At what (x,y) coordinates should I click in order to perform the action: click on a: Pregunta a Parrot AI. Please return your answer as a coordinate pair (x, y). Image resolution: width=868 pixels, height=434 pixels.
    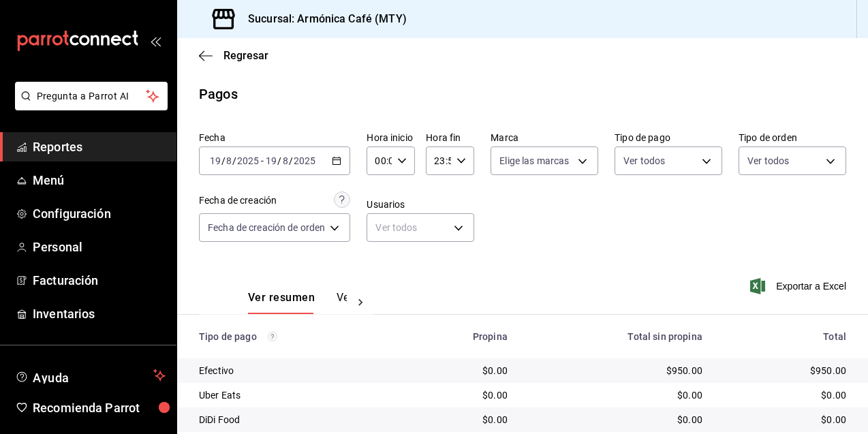
    Looking at the image, I should click on (88, 106).